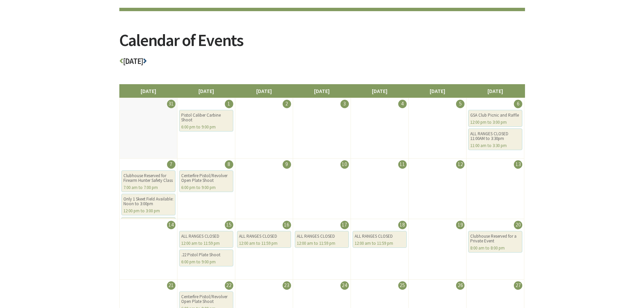 This screenshot has height=308, width=644. What do you see at coordinates (518, 104) in the screenshot?
I see `div: 6` at bounding box center [518, 104].